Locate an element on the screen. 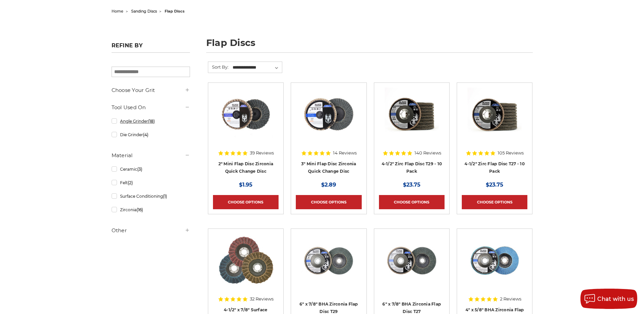  img: BHA 3" Quick Change 60 Grit Flap Disc for Fine Grinding and Finishing is located at coordinates (328, 115).